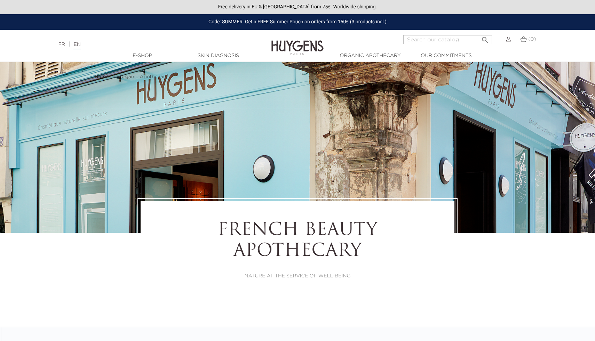 This screenshot has height=341, width=595. Describe the element at coordinates (446, 56) in the screenshot. I see `a: Our commitments` at that location.